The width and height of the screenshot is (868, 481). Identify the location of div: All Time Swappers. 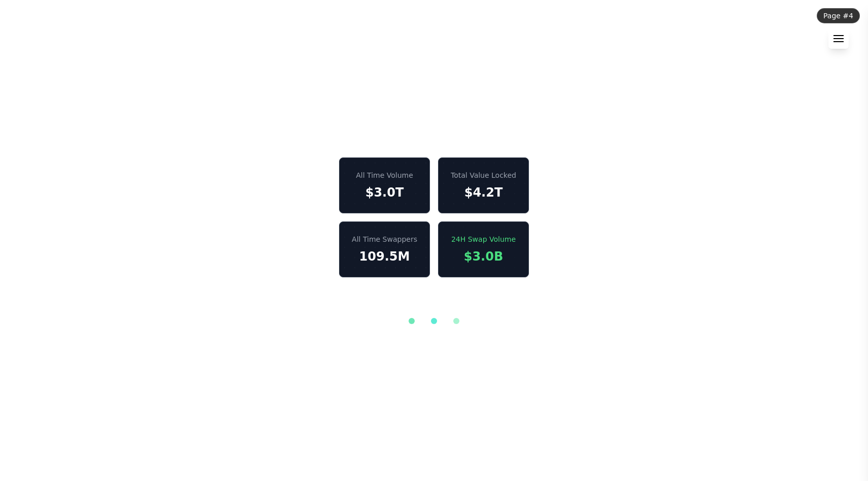
(384, 239).